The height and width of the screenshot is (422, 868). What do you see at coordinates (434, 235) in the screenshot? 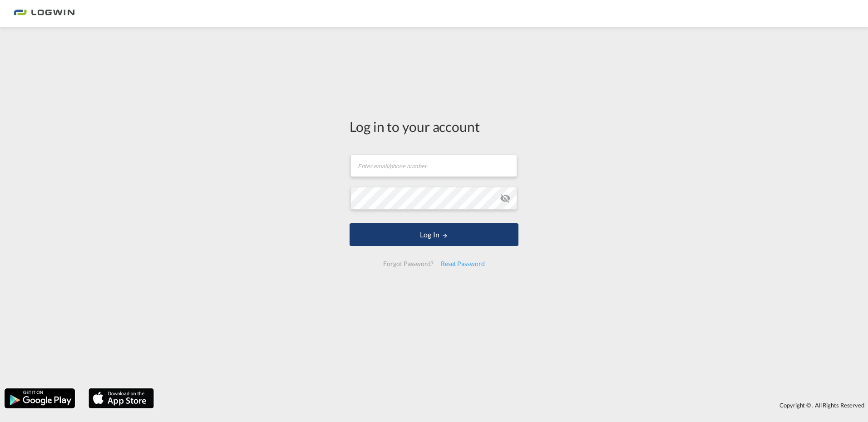
I see `button: LOGIN` at bounding box center [434, 235].